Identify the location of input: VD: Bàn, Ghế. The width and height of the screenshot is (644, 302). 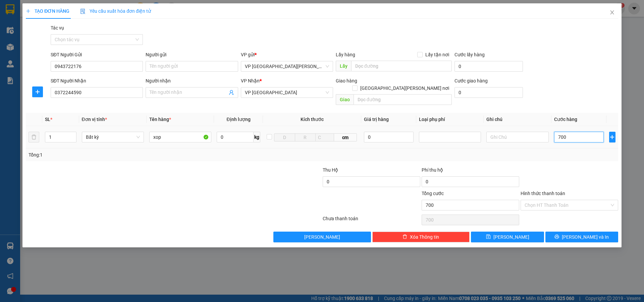
(180, 137).